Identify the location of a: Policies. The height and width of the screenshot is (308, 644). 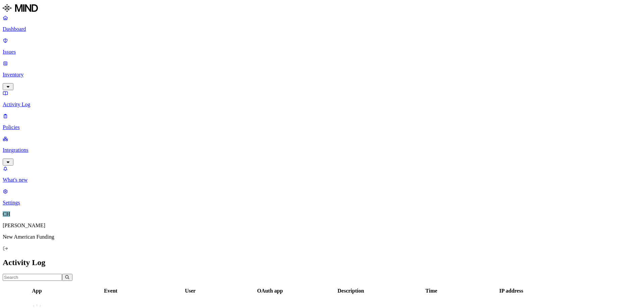
(322, 122).